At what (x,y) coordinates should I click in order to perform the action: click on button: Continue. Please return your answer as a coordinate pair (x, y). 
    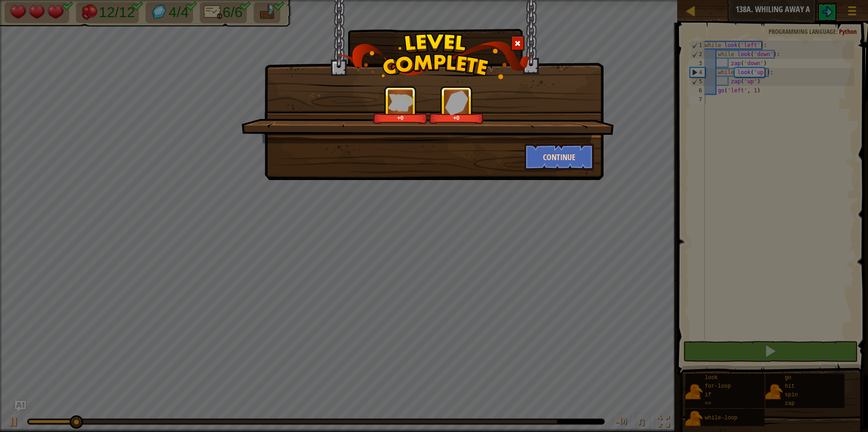
    Looking at the image, I should click on (559, 157).